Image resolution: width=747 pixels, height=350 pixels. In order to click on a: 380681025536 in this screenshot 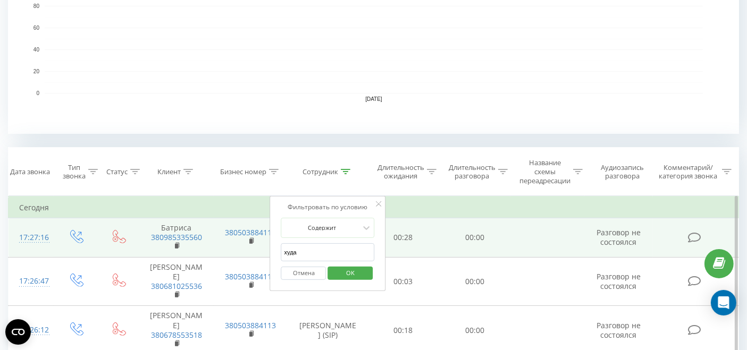, I will do `click(177, 286)`.